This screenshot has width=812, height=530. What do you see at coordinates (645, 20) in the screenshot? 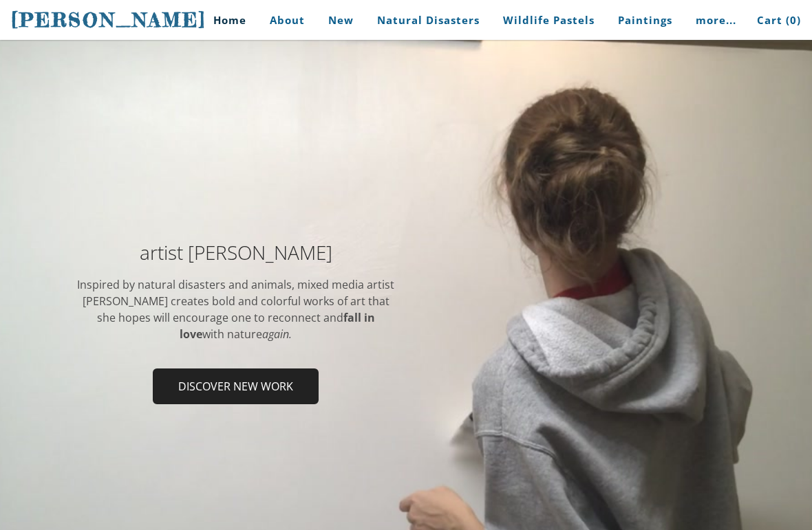
I see `a: Paintings` at bounding box center [645, 20].